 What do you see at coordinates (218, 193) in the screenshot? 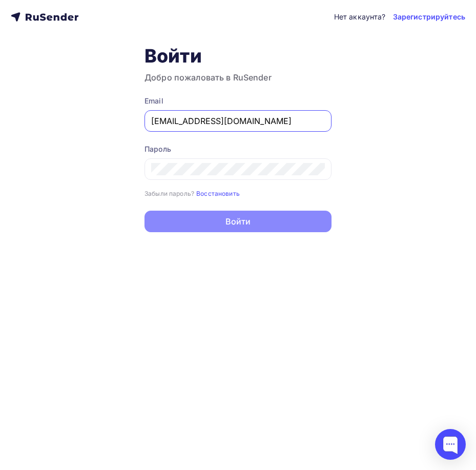
I see `small: Восстановить` at bounding box center [218, 193].